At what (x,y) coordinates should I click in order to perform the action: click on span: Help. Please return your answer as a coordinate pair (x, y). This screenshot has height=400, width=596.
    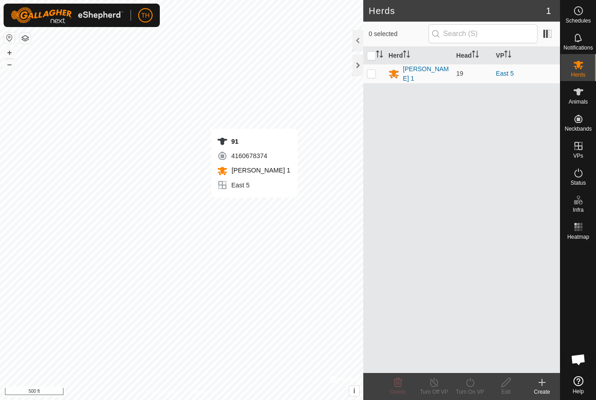
    Looking at the image, I should click on (578, 391).